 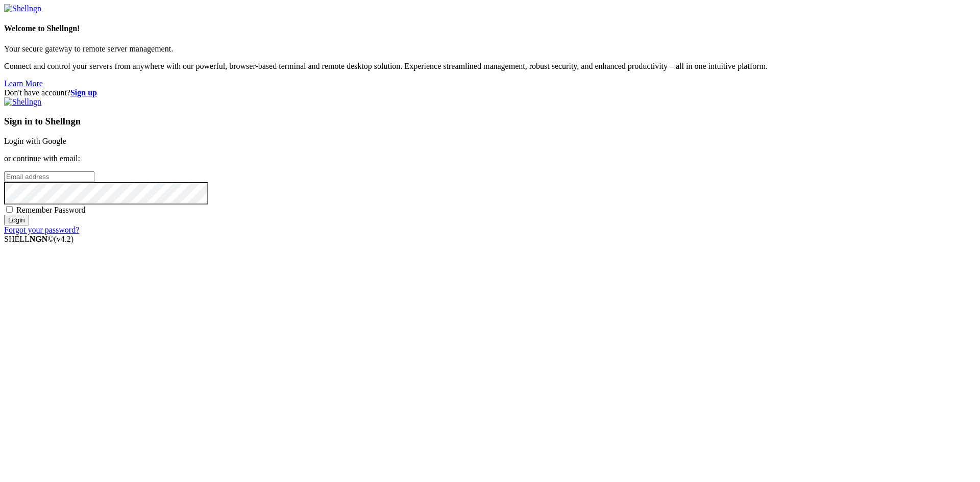 I want to click on a: Learn More, so click(x=23, y=83).